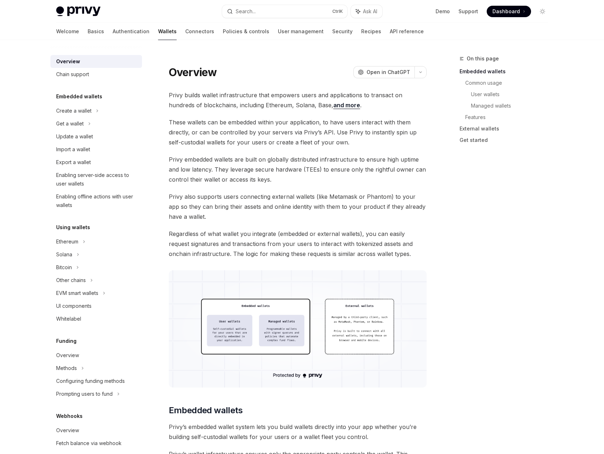 The image size is (604, 454). Describe the element at coordinates (96, 74) in the screenshot. I see `a: Chain support` at that location.